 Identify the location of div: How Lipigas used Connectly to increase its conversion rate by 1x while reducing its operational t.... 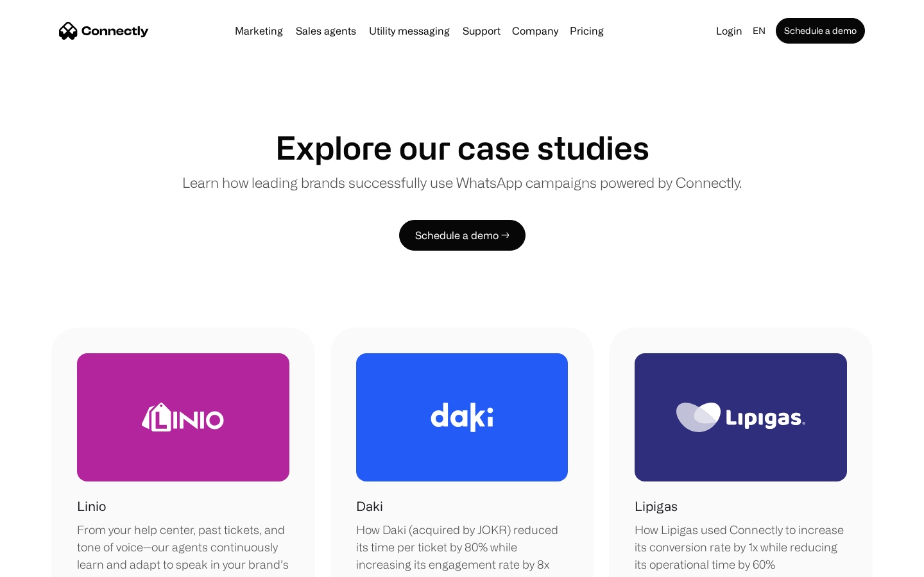
(740, 547).